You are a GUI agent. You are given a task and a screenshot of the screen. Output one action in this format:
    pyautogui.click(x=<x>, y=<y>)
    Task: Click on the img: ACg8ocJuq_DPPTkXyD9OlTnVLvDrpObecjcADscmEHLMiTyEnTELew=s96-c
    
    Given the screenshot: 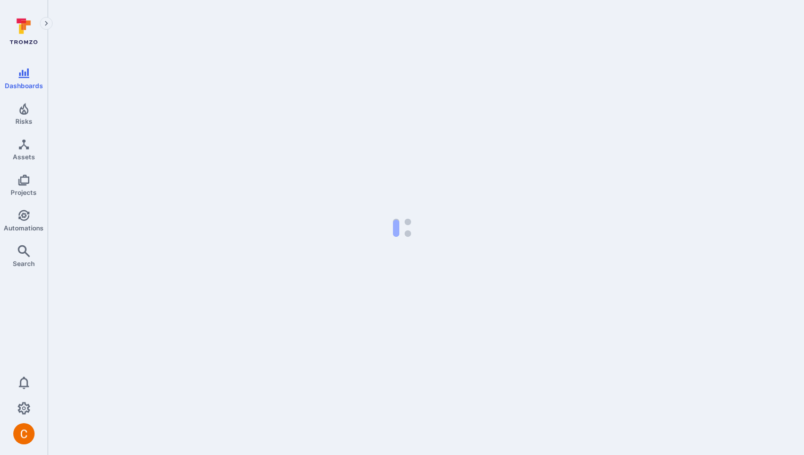 What is the action you would take?
    pyautogui.click(x=24, y=434)
    